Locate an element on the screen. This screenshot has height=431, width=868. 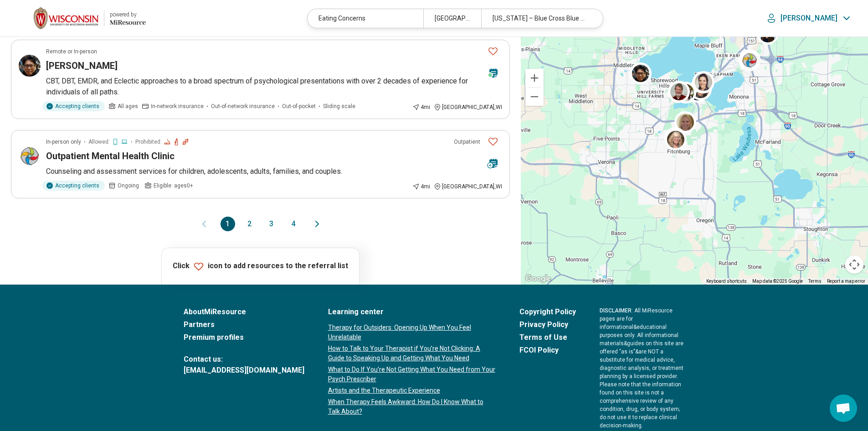
a: Copyright Policy is located at coordinates (548, 312).